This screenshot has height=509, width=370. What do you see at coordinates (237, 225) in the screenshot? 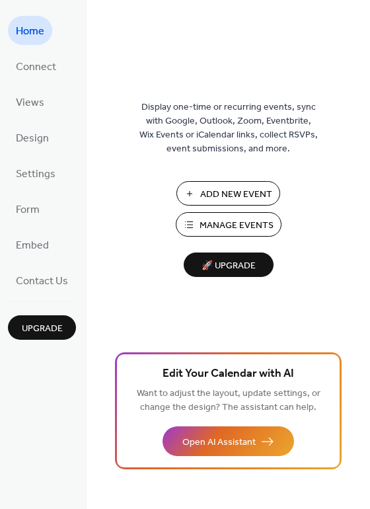
I see `span: Manage Events` at bounding box center [237, 225].